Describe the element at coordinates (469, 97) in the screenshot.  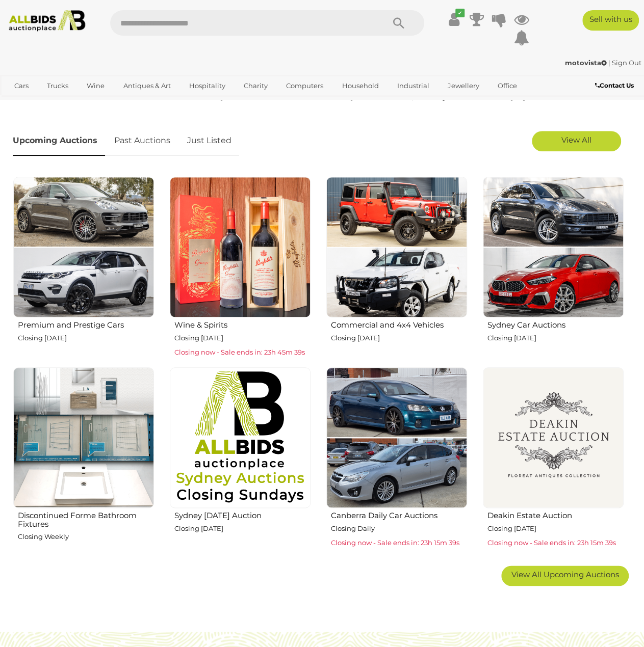
I see `strong: Wine` at that location.